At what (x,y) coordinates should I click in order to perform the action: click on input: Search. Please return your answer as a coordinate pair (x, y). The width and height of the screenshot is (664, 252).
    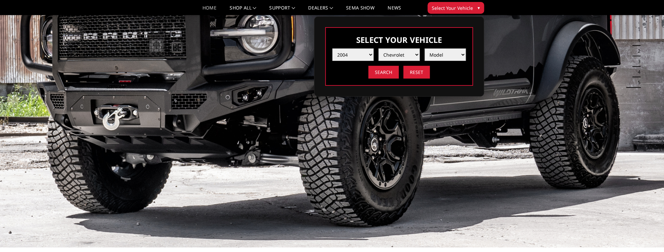
    Looking at the image, I should click on (383, 72).